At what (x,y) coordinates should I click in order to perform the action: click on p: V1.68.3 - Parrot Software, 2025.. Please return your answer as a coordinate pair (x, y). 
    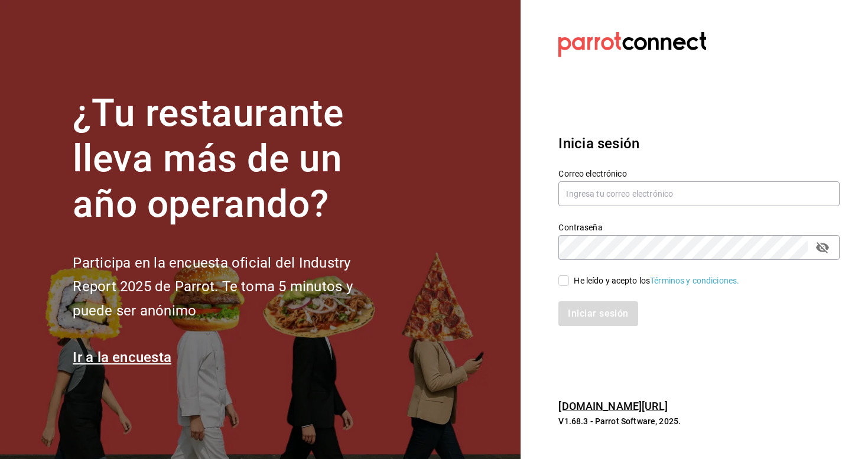
    Looking at the image, I should click on (699, 421).